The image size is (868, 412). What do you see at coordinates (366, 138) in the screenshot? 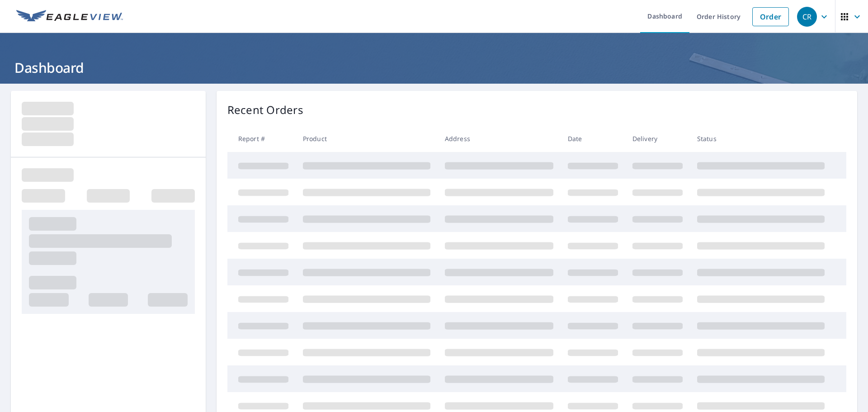
I see `th: Product` at bounding box center [366, 138].